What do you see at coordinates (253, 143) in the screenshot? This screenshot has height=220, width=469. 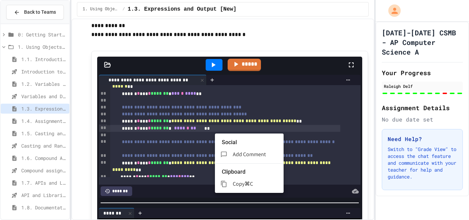 I see `li: Social` at bounding box center [253, 143].